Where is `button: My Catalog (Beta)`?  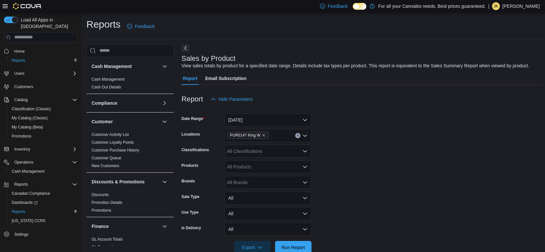 button: My Catalog (Beta) is located at coordinates (43, 127).